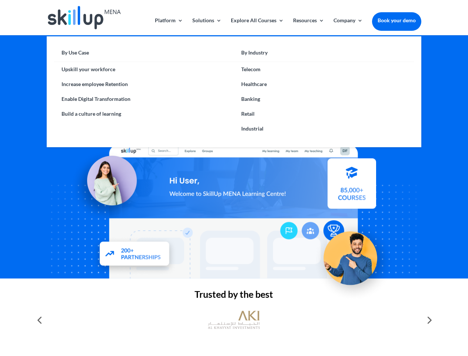 This screenshot has height=356, width=468. I want to click on a: By Industry, so click(324, 55).